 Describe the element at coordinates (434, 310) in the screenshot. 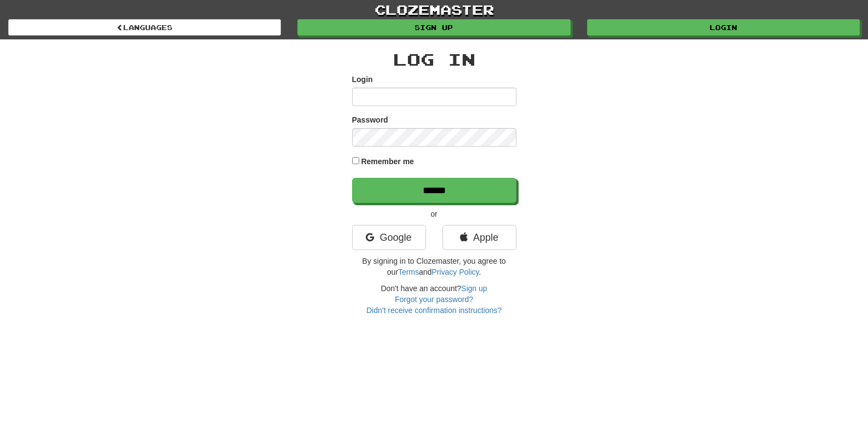

I see `a: Didn't receive confirmation instructions?` at that location.